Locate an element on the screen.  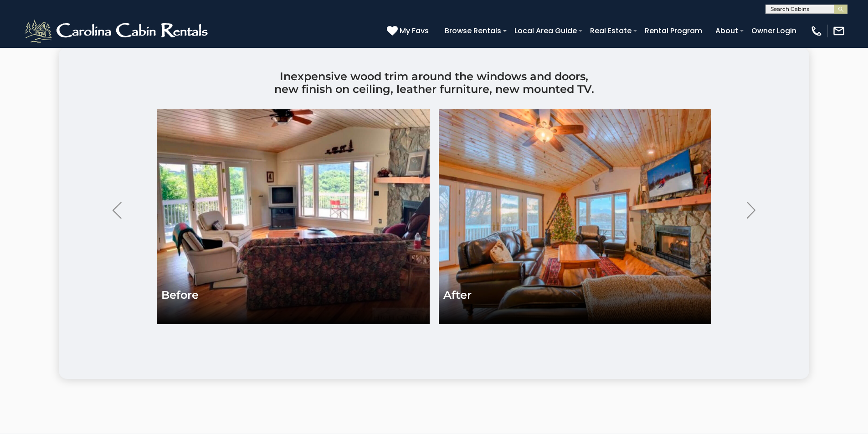
a: Rental Program is located at coordinates (674, 31).